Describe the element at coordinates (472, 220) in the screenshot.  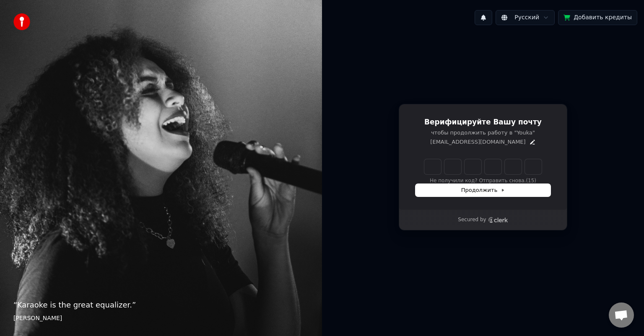
I see `p: Secured by` at that location.